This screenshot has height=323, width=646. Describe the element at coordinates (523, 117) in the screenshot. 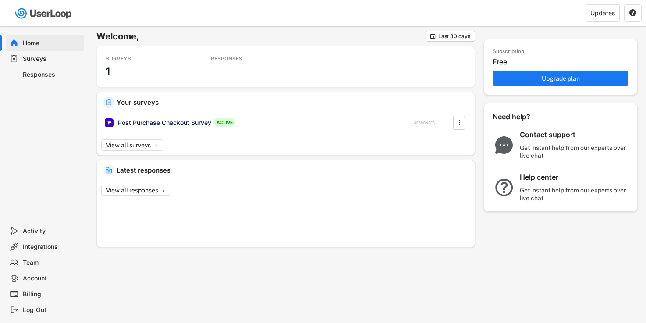

I see `div: Need help?` at that location.